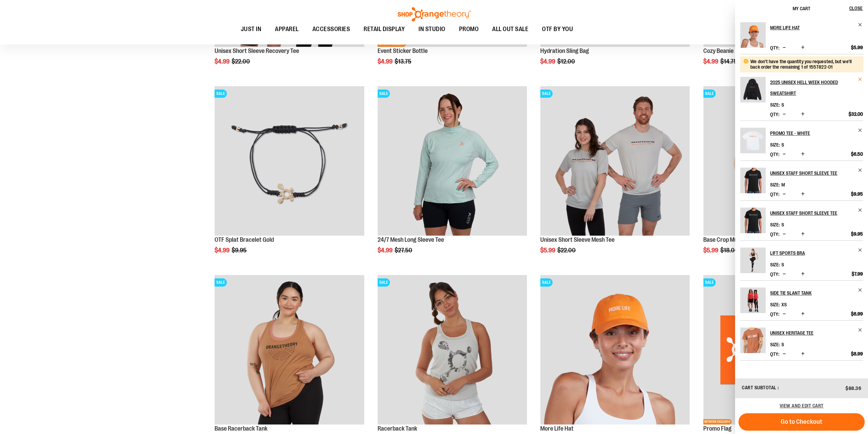  Describe the element at coordinates (853, 388) in the screenshot. I see `span: $88.36` at that location.